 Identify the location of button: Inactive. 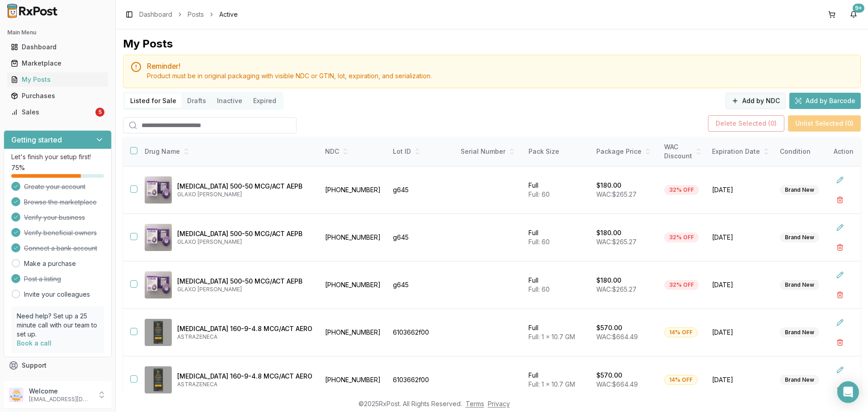
(229, 101).